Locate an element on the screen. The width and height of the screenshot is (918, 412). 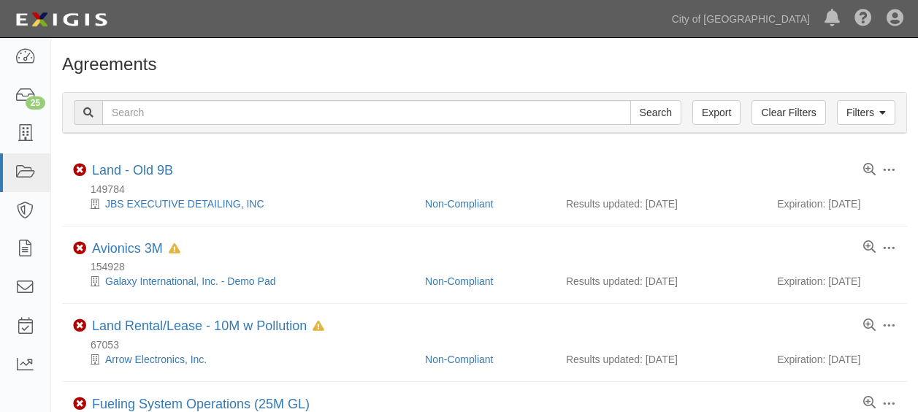
div: 67053 is located at coordinates (490, 345).